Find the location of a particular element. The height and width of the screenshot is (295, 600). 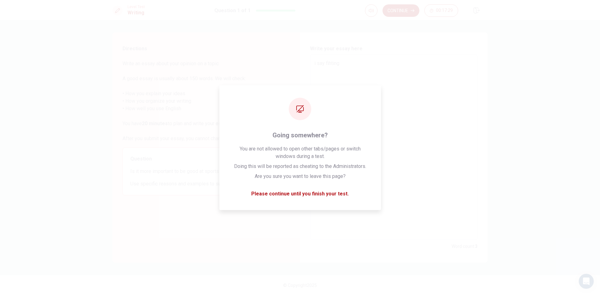

h6: Word count : is located at coordinates (464, 246).